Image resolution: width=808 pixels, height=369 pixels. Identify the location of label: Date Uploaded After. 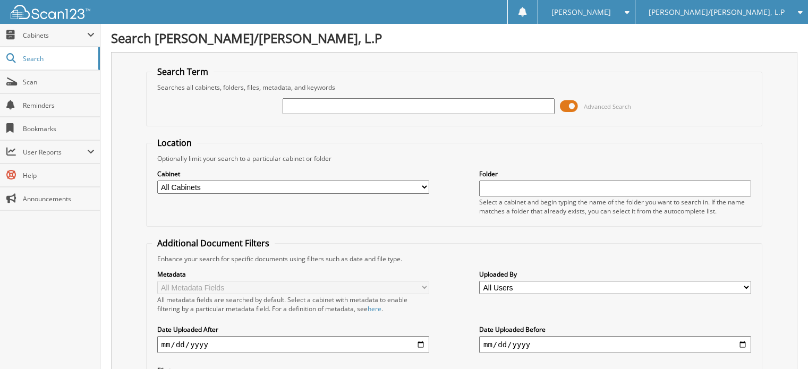
(293, 330).